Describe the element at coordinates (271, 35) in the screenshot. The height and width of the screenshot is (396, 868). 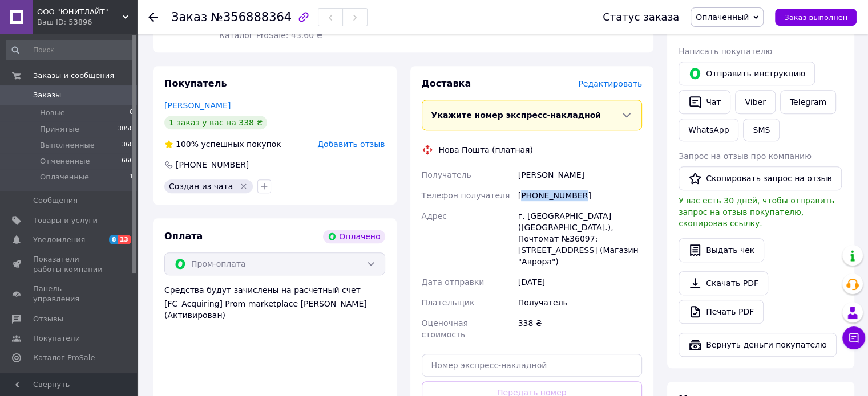
I see `span: Каталог ProSale: 43.60 ₴` at that location.